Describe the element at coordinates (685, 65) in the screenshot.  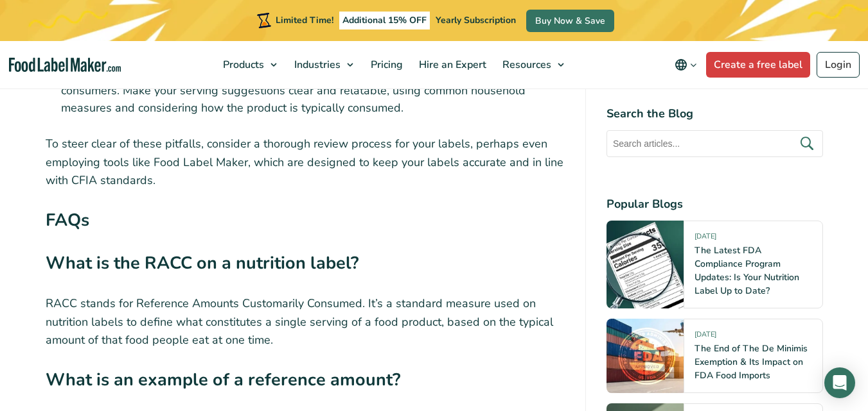
I see `button: Change language` at that location.